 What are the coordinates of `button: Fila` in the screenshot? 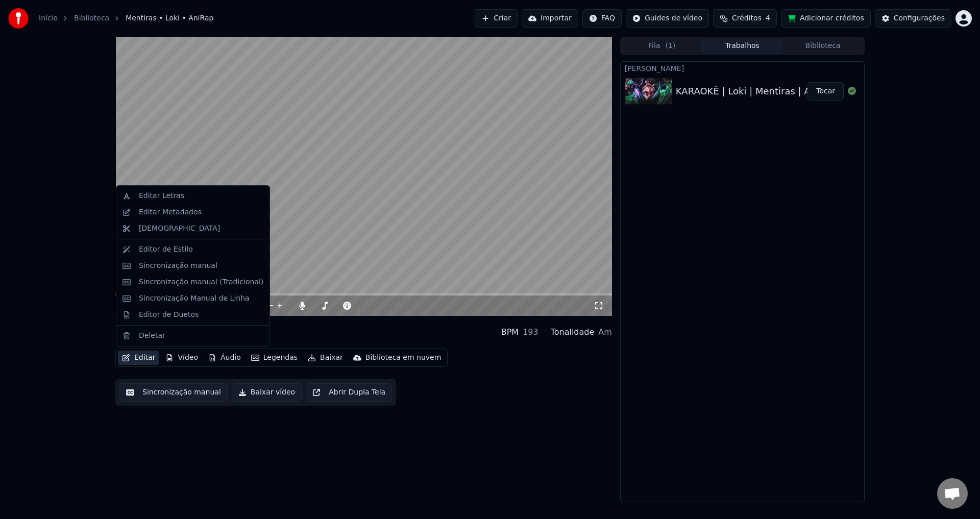 It's located at (662, 46).